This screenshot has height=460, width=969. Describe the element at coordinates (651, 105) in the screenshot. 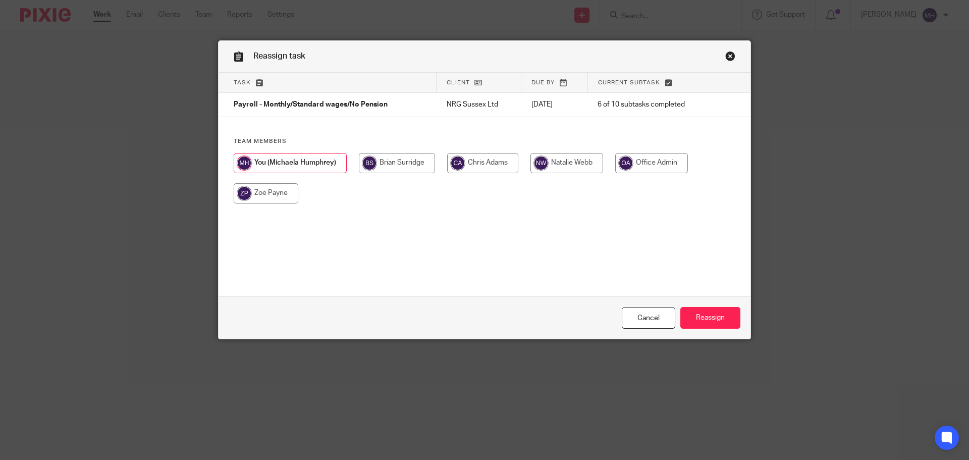

I see `td: 6 of 10 subtasks completed` at that location.